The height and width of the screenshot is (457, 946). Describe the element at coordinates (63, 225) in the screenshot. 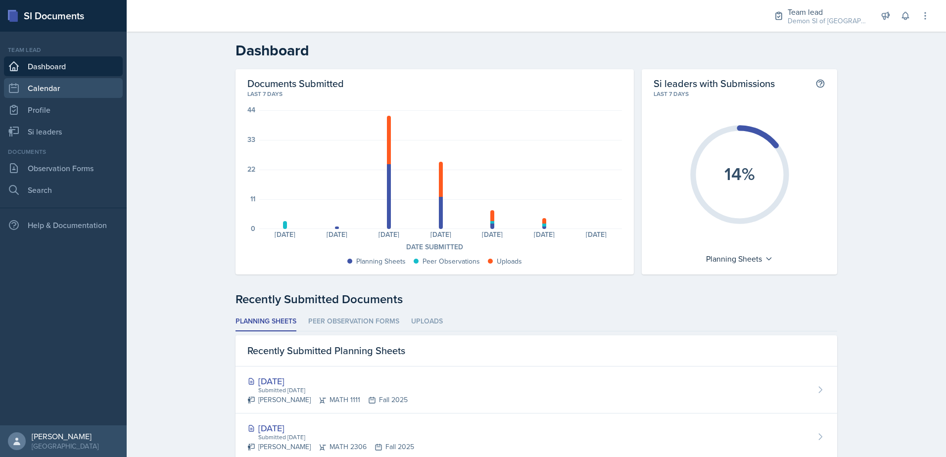

I see `div: Help & Documentation` at that location.